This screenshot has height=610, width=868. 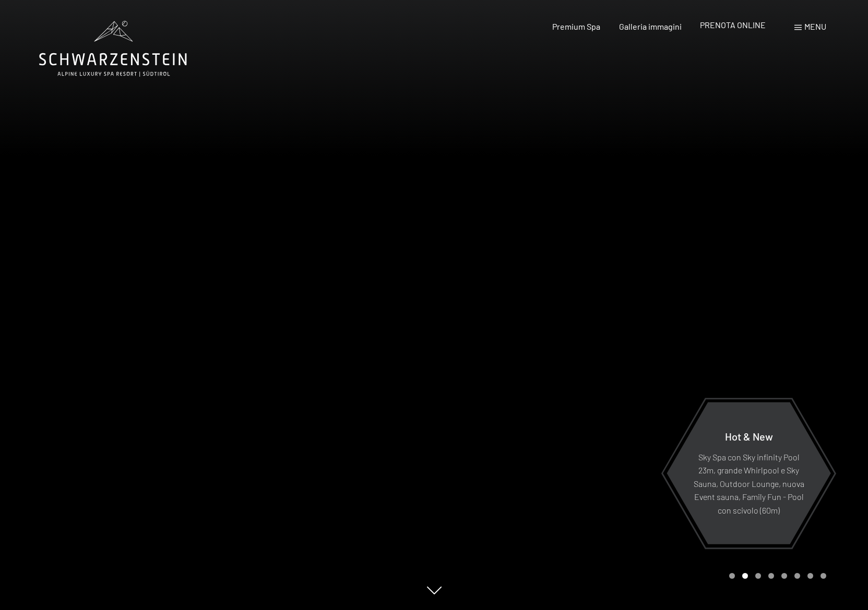 What do you see at coordinates (576, 26) in the screenshot?
I see `a: Premium Spa` at bounding box center [576, 26].